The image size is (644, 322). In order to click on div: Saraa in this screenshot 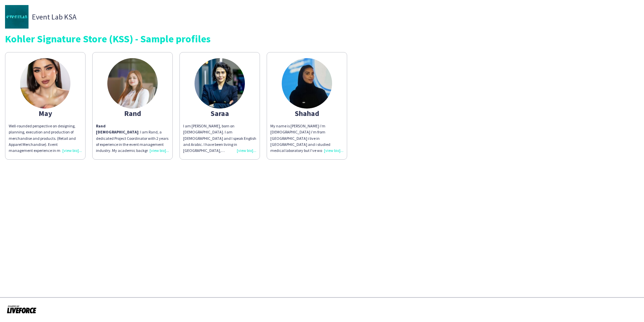, I will do `click(219, 114)`.